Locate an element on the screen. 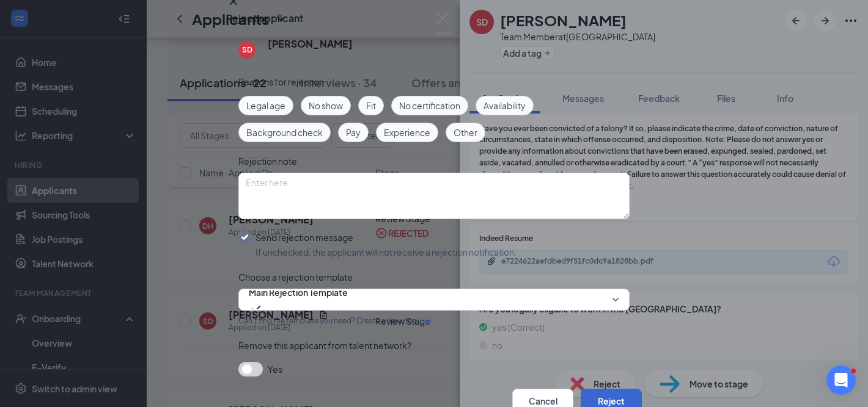  span: Reasons for rejection is located at coordinates (281, 82).